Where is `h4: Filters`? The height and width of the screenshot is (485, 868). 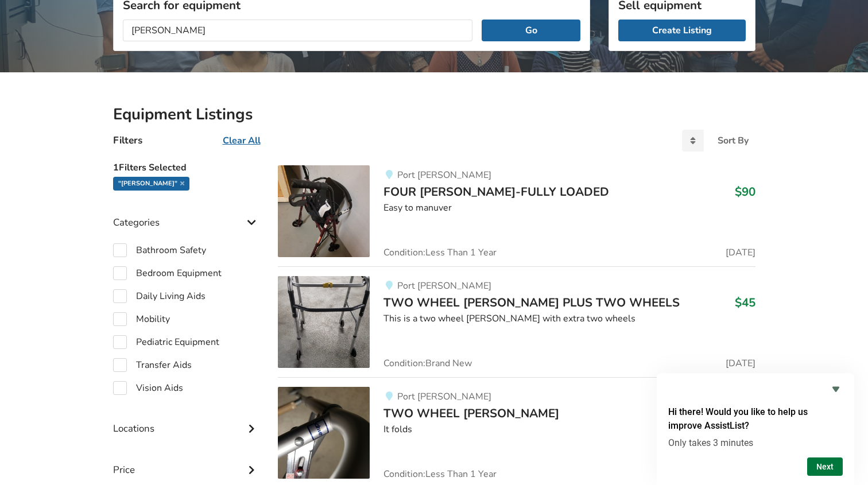
h4: Filters is located at coordinates (128, 140).